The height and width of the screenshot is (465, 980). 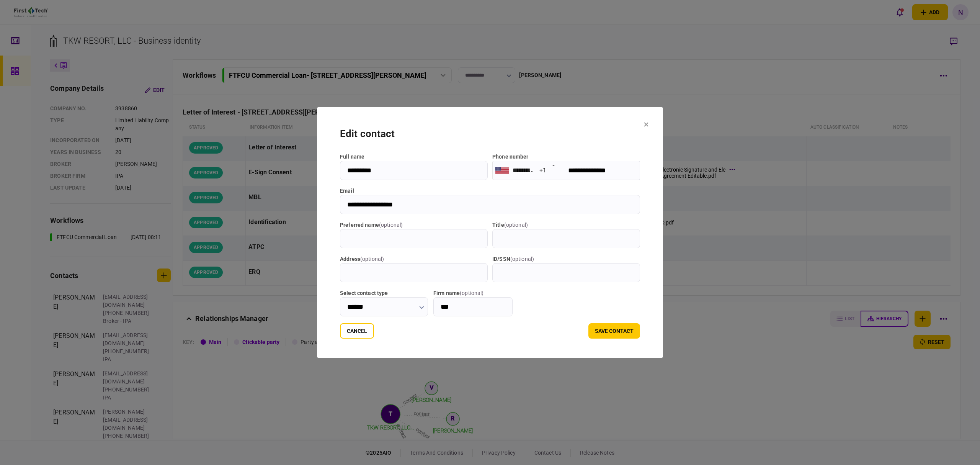 I want to click on input: Preferred name, so click(x=414, y=239).